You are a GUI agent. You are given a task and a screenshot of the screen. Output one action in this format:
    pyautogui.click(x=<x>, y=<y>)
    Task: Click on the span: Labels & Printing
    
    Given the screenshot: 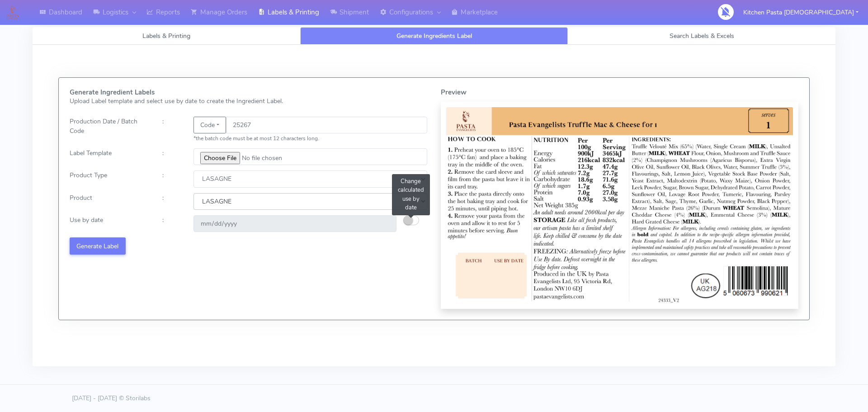 What is the action you would take?
    pyautogui.click(x=167, y=36)
    